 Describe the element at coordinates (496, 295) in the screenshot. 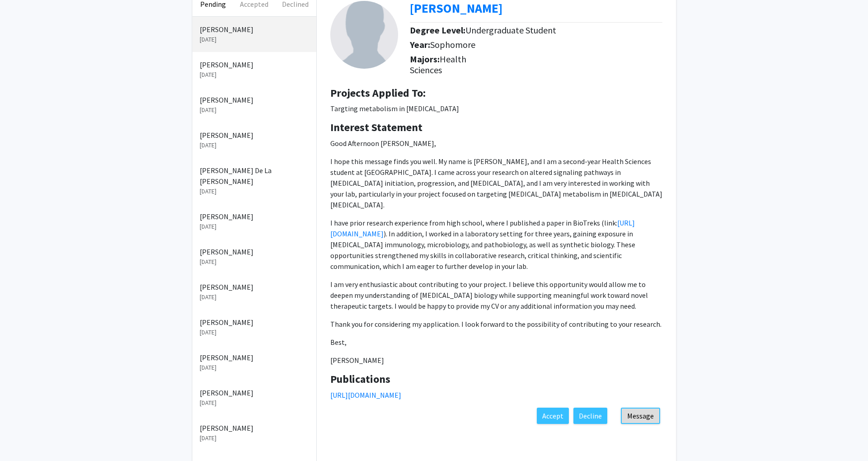

I see `p: I am very enthusiastic about contributing to your project. I believe this opportunity would allow...` at that location.